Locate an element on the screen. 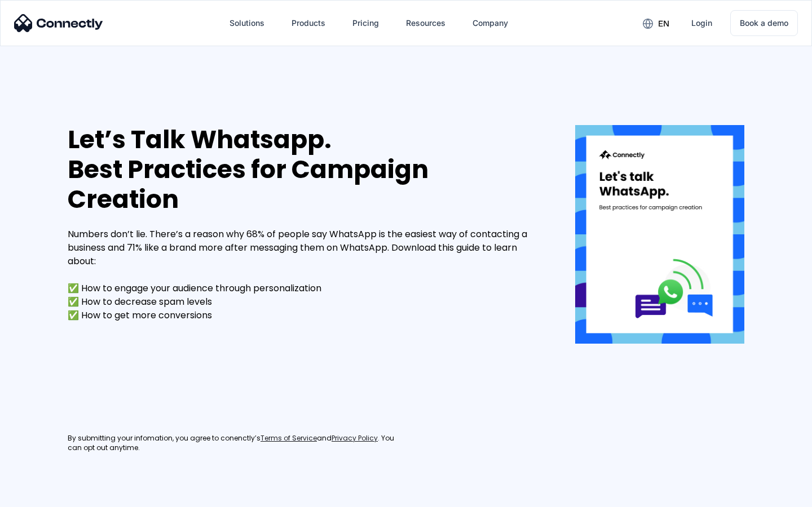  div: Pricing is located at coordinates (365, 23).